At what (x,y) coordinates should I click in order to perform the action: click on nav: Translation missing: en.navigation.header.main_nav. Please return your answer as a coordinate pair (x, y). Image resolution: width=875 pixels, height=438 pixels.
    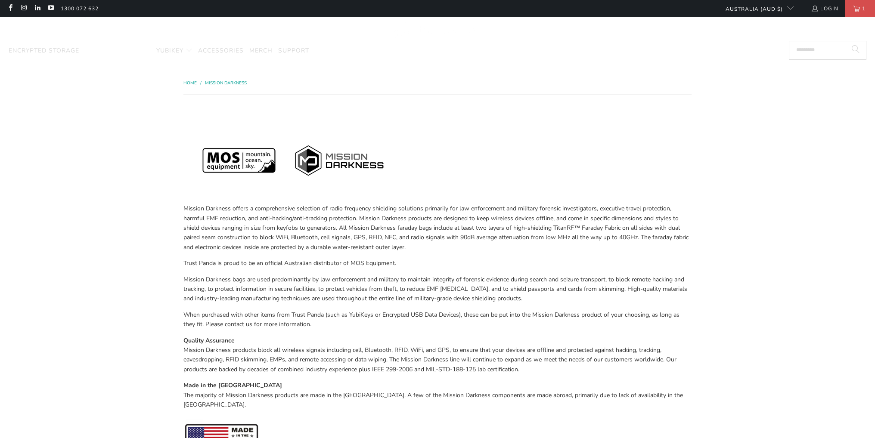
    Looking at the image, I should click on (159, 51).